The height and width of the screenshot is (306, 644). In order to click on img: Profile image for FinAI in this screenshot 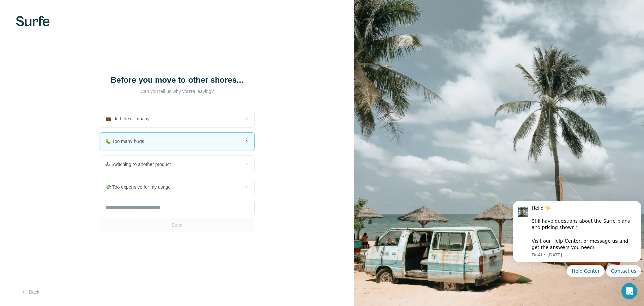, I will do `click(13, 22)`.